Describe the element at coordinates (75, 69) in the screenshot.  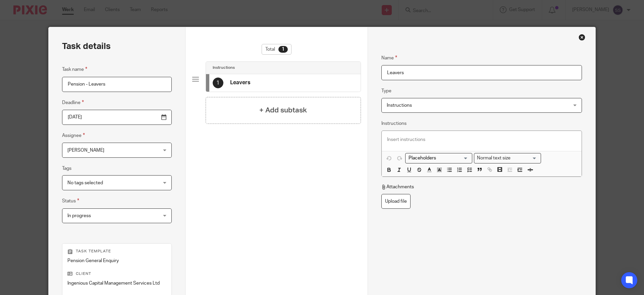
I see `label: Task name` at that location.